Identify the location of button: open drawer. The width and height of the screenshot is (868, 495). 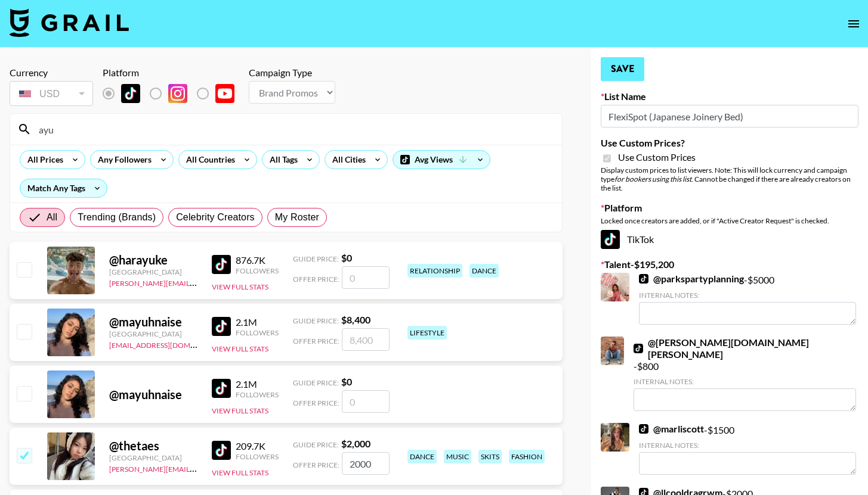
(853, 24).